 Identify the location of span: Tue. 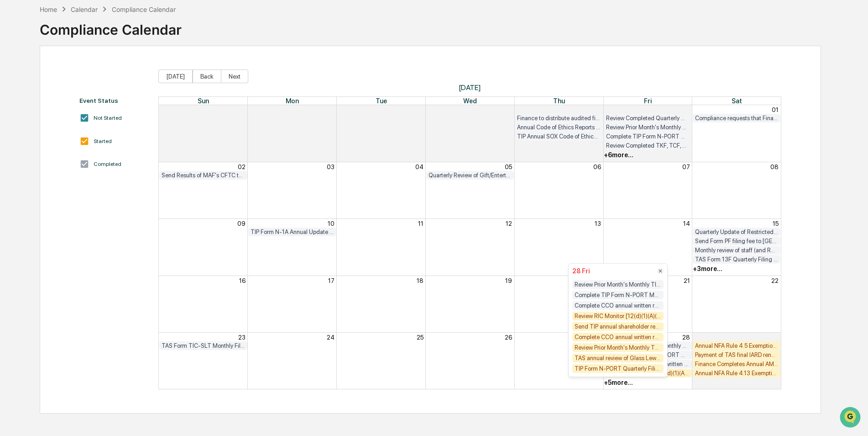
(381, 101).